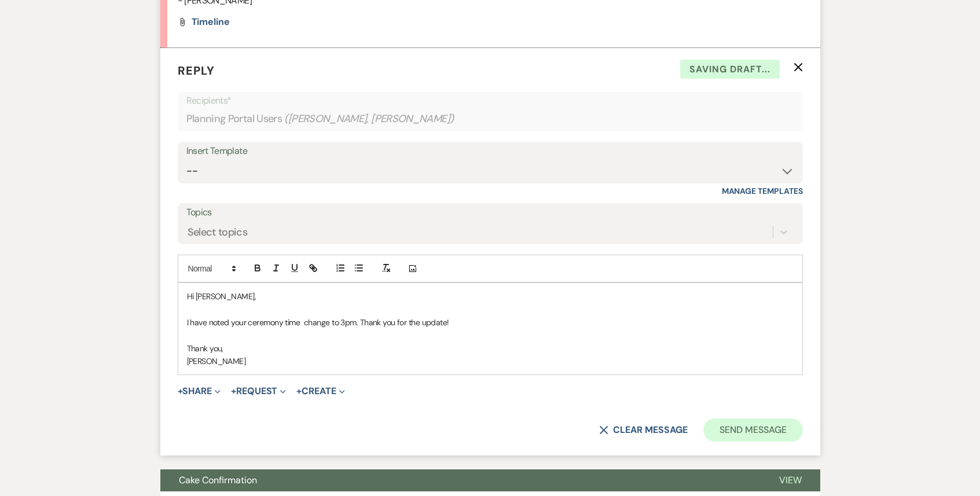  I want to click on button: Send Message, so click(752, 430).